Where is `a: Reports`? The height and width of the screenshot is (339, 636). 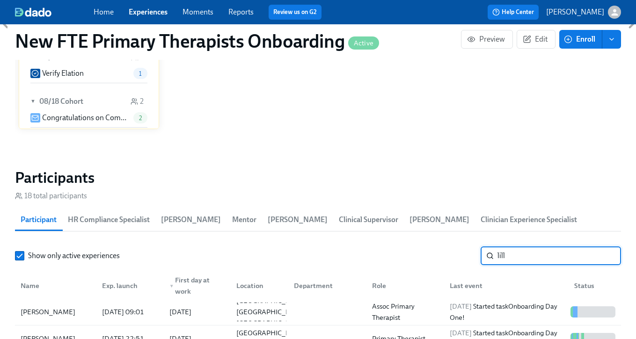
a: Reports is located at coordinates (241, 12).